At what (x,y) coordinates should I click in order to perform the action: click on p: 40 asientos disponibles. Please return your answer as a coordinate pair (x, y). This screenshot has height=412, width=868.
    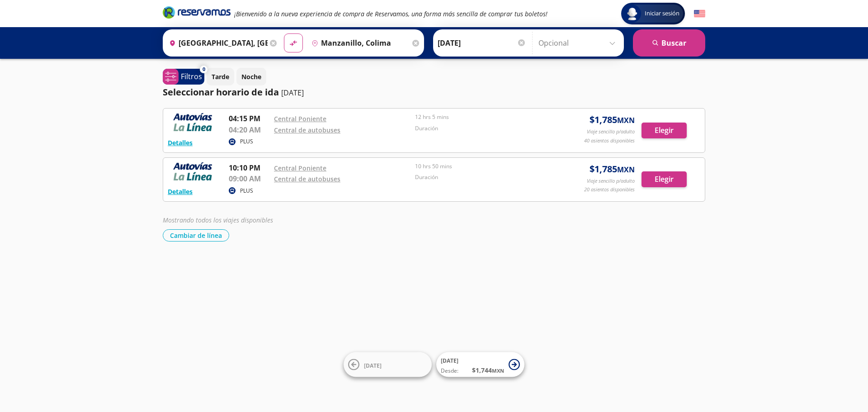
    Looking at the image, I should click on (609, 141).